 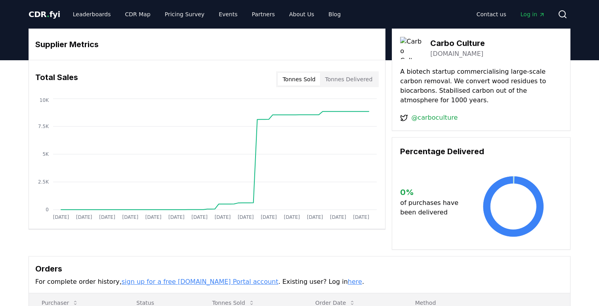 I want to click on img: Carbo Culture-logo, so click(x=411, y=48).